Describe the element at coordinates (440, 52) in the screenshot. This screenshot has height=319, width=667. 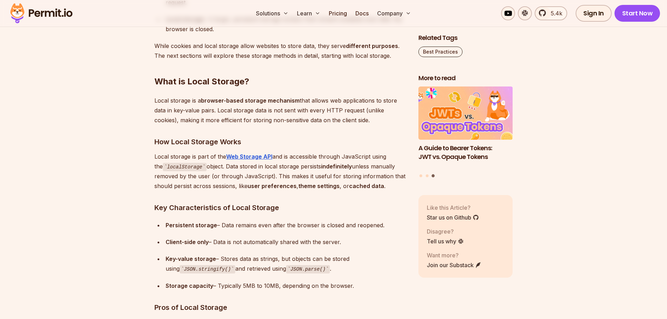
I see `a: Best Practices` at that location.